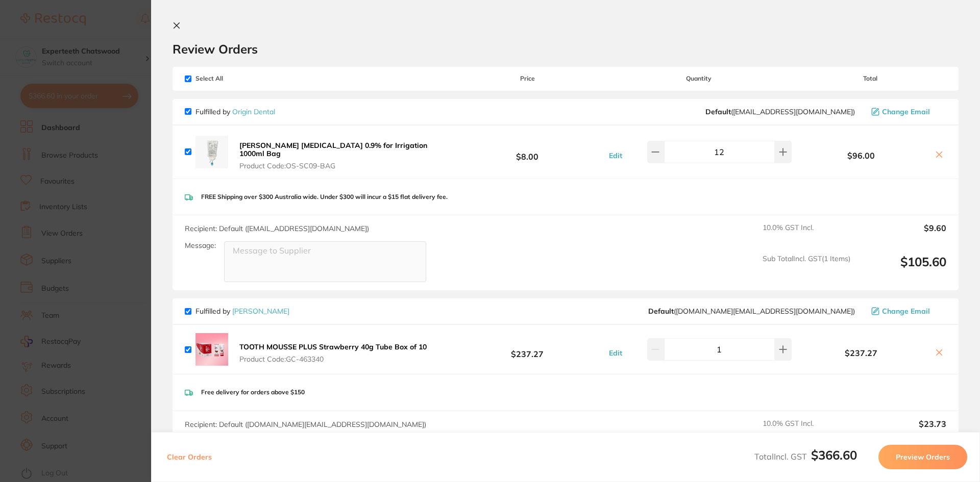 The image size is (980, 482). Describe the element at coordinates (527, 79) in the screenshot. I see `span: Price` at that location.